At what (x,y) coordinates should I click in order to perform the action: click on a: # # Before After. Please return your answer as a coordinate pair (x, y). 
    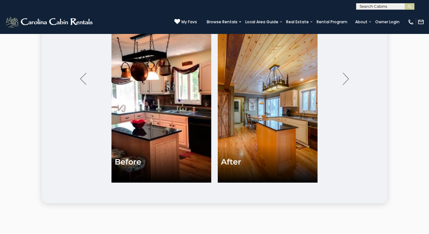
    Looking at the image, I should click on (214, 107).